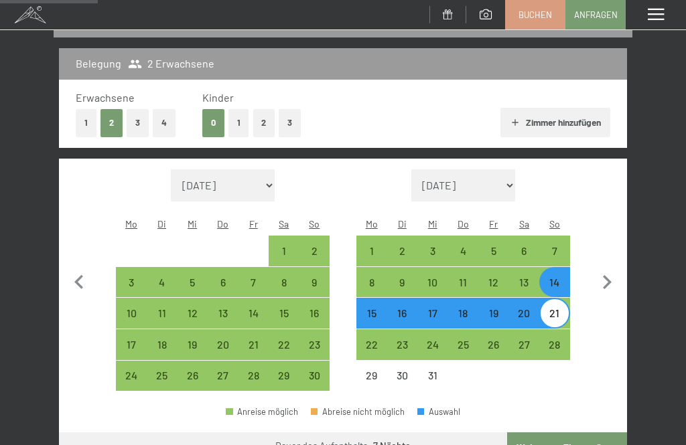  Describe the element at coordinates (358, 412) in the screenshot. I see `div: Abreise nicht möglich` at that location.